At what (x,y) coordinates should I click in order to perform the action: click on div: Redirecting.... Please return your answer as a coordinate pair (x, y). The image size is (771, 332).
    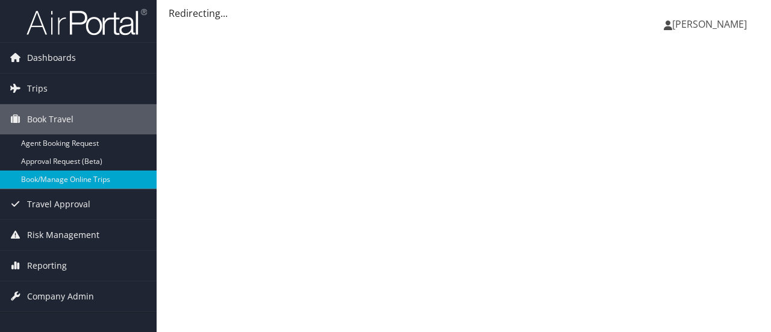
    Looking at the image, I should click on (464, 13).